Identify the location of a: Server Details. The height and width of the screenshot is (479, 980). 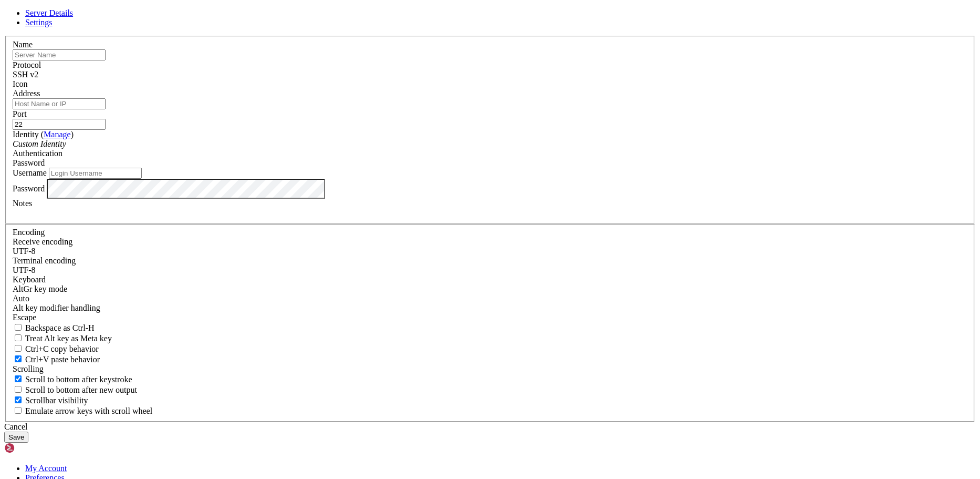
(49, 12).